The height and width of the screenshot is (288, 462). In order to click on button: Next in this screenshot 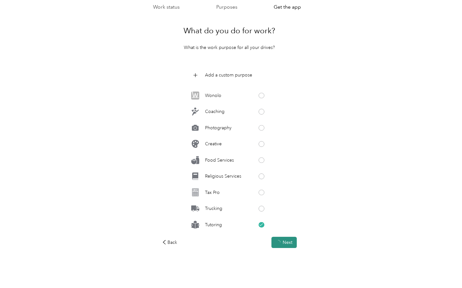, I will do `click(284, 243)`.